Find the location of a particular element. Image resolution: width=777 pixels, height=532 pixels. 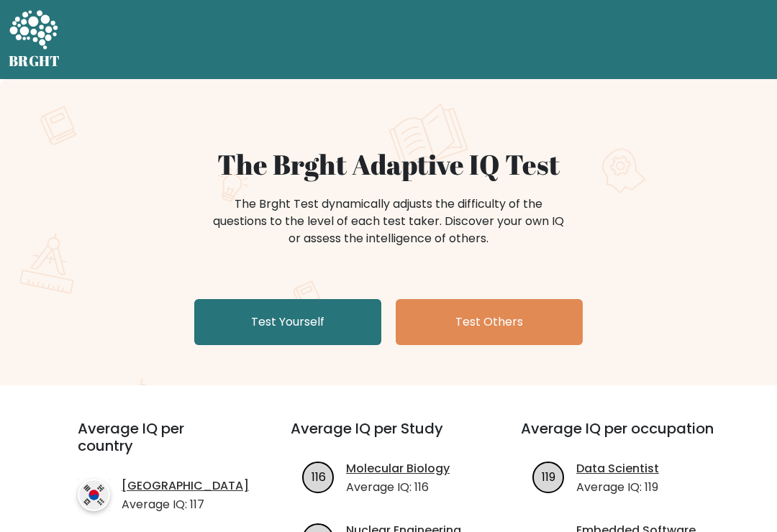

p: Average IQ: 117 is located at coordinates (185, 505).